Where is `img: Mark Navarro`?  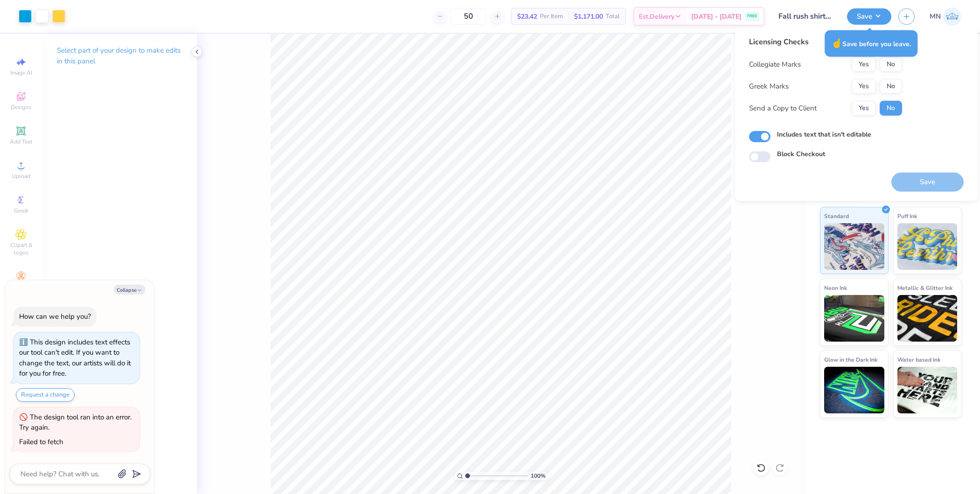 img: Mark Navarro is located at coordinates (952, 16).